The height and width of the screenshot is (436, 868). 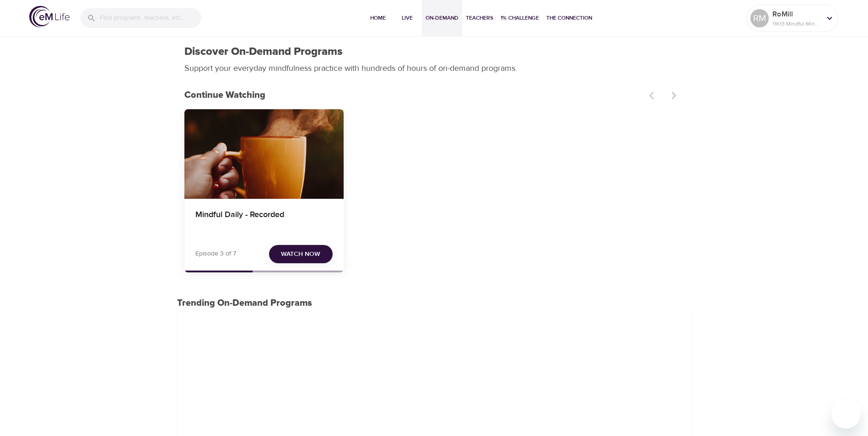 I want to click on input: Find programs, teachers, etc..., so click(x=150, y=18).